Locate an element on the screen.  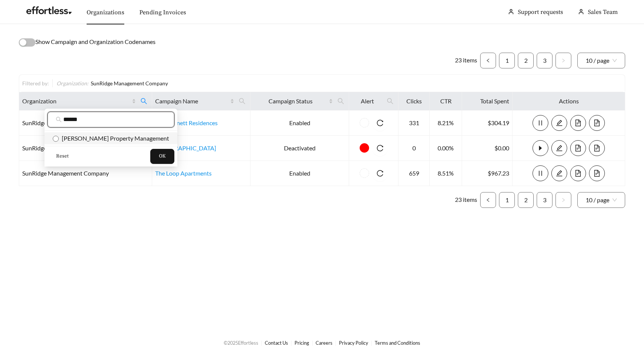
td: 8.51% is located at coordinates (446, 173).